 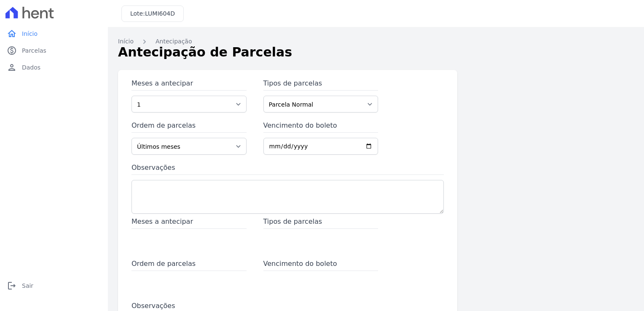 I want to click on a: personDados, so click(x=54, y=67).